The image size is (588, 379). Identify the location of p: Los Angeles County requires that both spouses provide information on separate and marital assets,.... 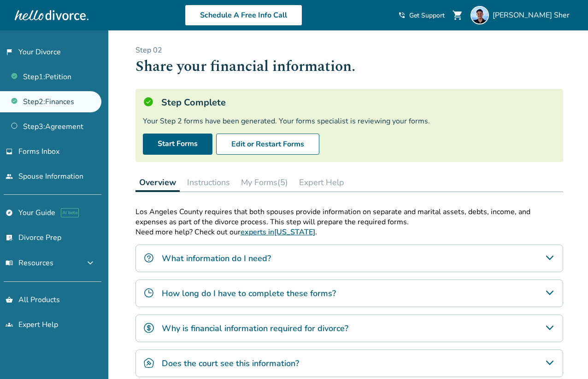
(350, 217).